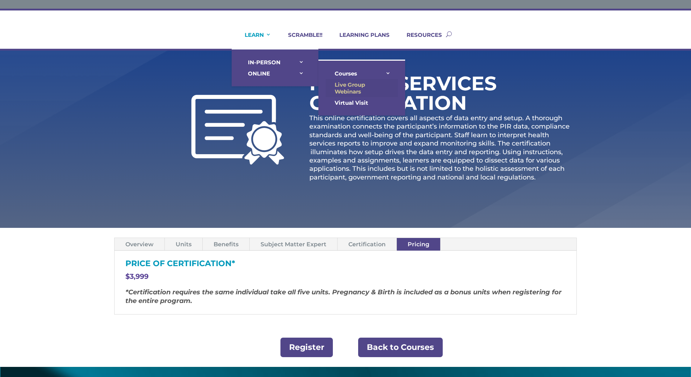  I want to click on a: LEARNING PLANS, so click(360, 40).